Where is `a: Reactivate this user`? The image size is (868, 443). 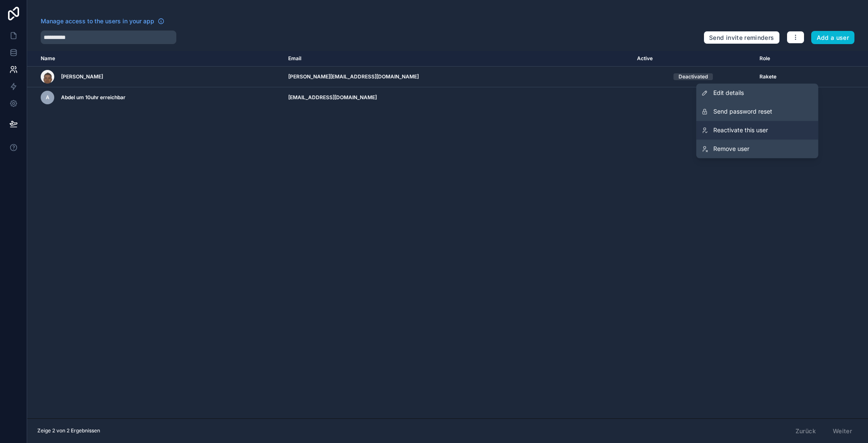 a: Reactivate this user is located at coordinates (757, 130).